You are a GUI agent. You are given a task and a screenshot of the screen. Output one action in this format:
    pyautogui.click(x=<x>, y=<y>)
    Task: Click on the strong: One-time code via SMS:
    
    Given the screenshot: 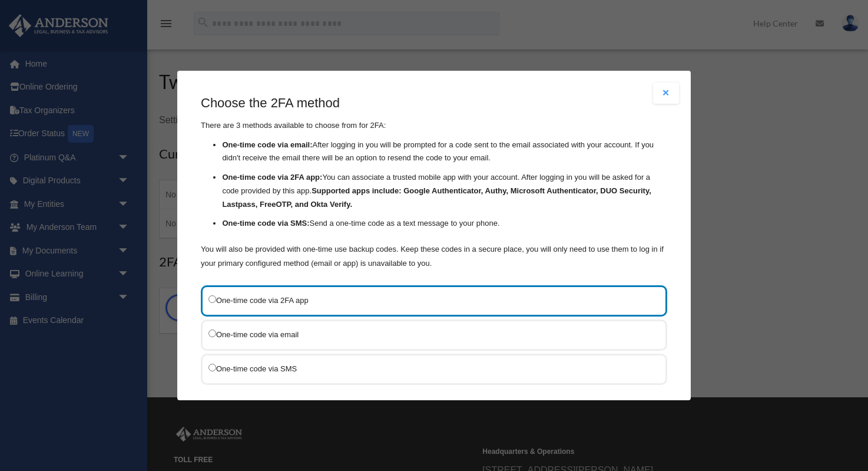 What is the action you would take?
    pyautogui.click(x=265, y=222)
    